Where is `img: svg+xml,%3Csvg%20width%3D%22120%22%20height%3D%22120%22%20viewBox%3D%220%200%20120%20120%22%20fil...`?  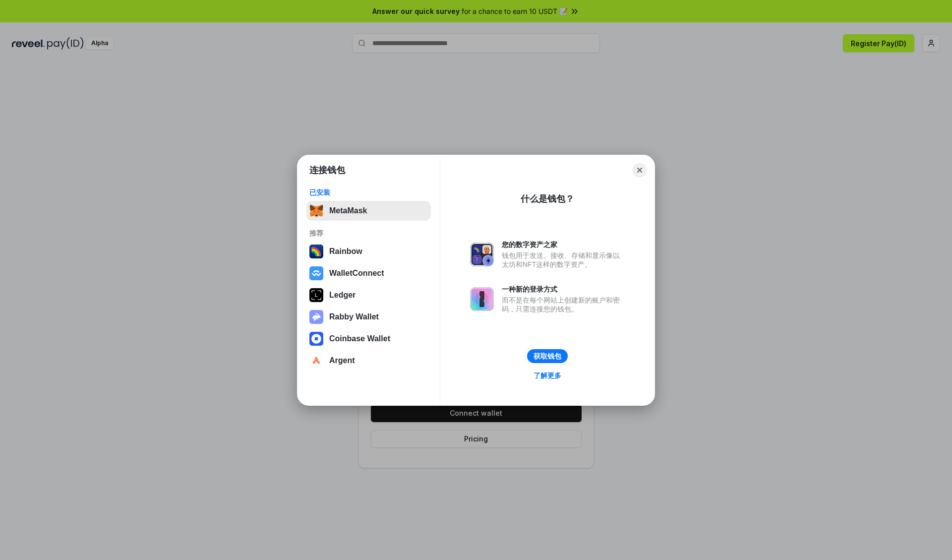 img: svg+xml,%3Csvg%20width%3D%22120%22%20height%3D%22120%22%20viewBox%3D%220%200%20120%20120%22%20fil... is located at coordinates (316, 252).